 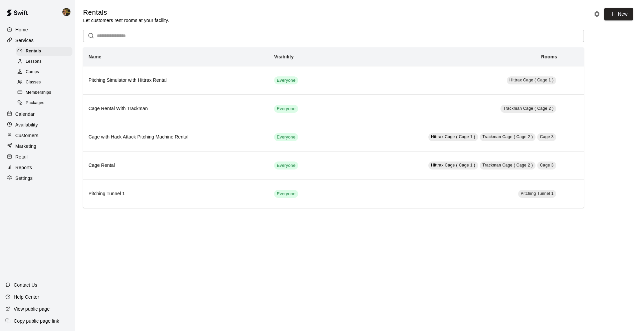 What do you see at coordinates (33, 82) in the screenshot?
I see `span: Classes` at bounding box center [33, 82].